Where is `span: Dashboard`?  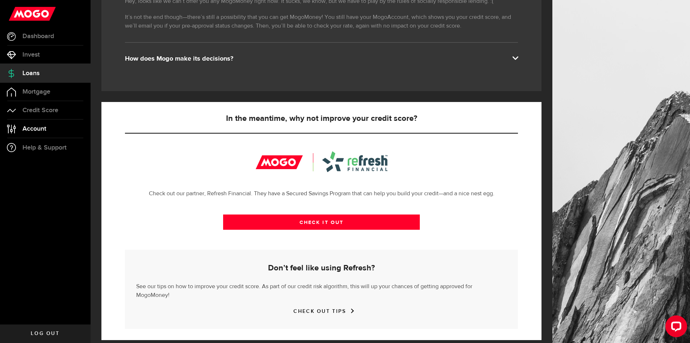
span: Dashboard is located at coordinates (38, 36).